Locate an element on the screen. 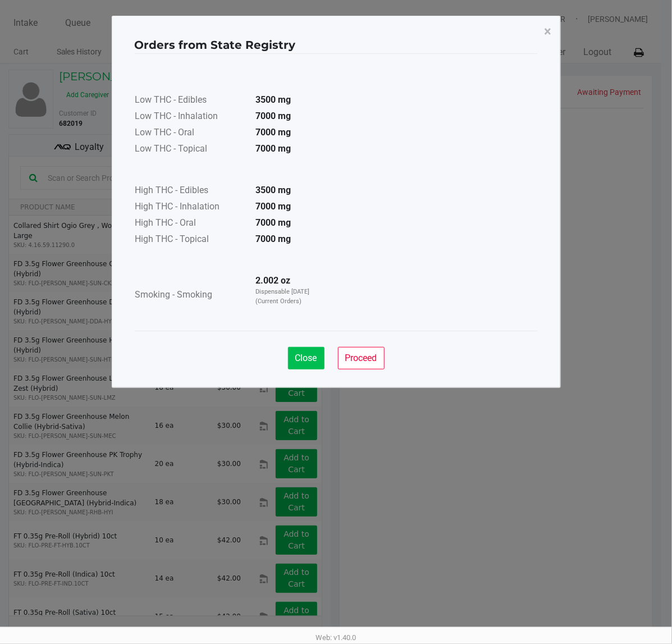 The image size is (672, 644). span: Web: v1.40.0 is located at coordinates (336, 637).